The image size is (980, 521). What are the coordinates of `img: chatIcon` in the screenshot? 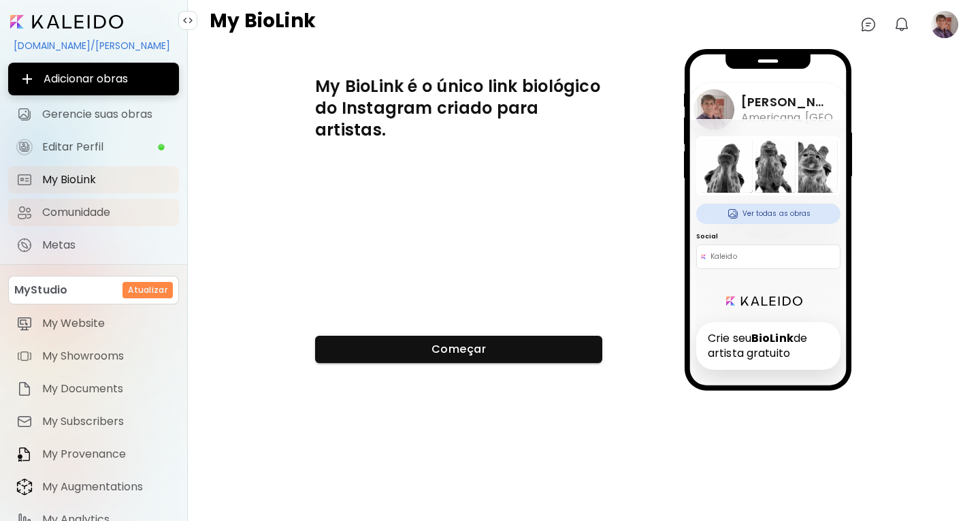 It's located at (868, 24).